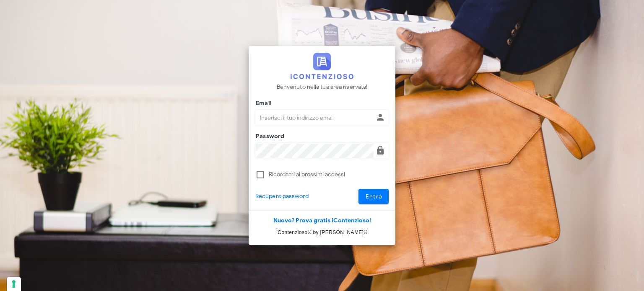 This screenshot has height=291, width=644. I want to click on strong: Nuovo? Prova gratis iContenzioso!, so click(322, 220).